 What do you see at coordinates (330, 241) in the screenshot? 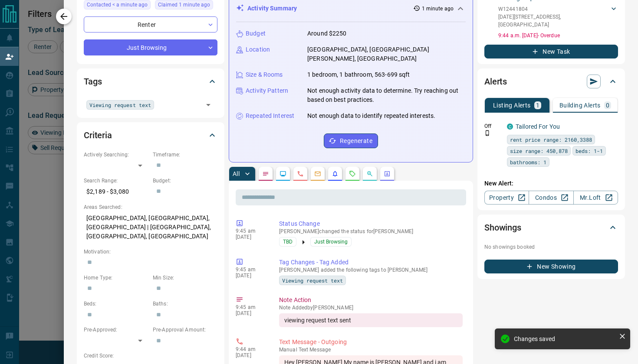
I see `span: Just Browsing` at bounding box center [330, 241].